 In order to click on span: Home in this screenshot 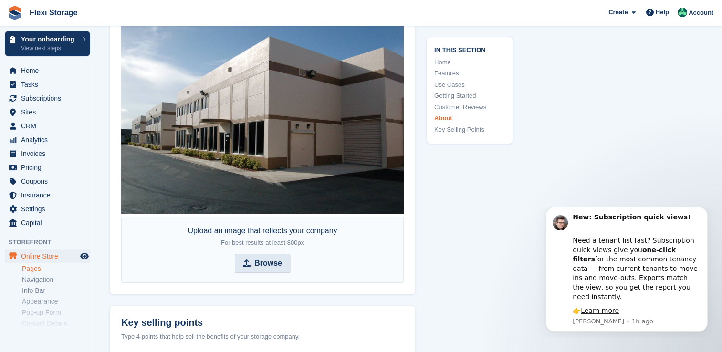, I will do `click(50, 71)`.